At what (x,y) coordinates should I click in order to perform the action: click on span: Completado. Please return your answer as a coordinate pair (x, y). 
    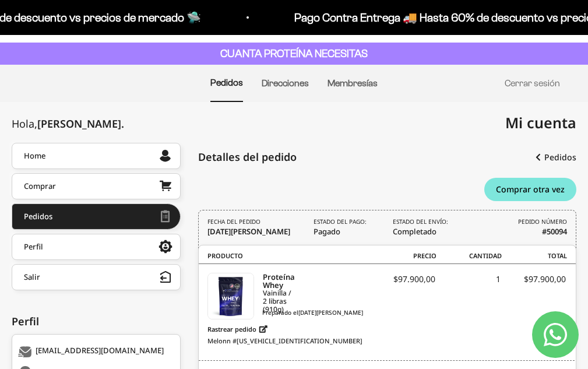
    Looking at the image, I should click on (421, 227).